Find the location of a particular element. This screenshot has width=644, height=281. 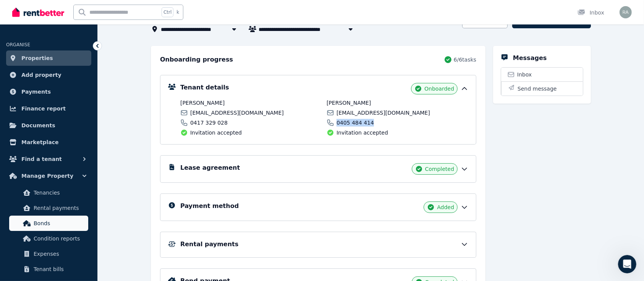

span: Send message is located at coordinates (537, 89).